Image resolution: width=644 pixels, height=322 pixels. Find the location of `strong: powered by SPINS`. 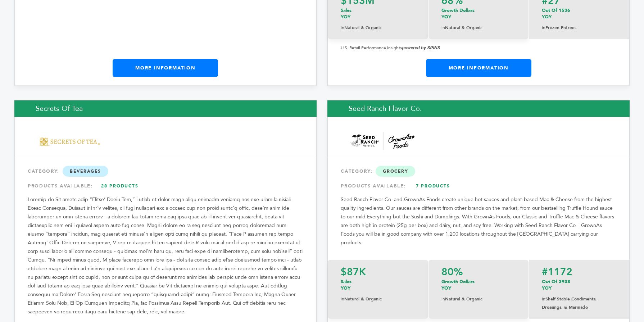

strong: powered by SPINS is located at coordinates (421, 48).